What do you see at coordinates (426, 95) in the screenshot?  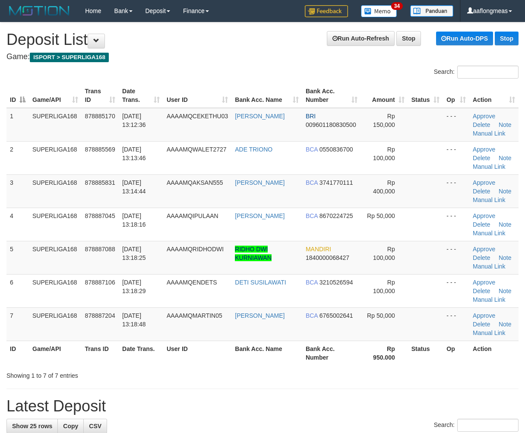 I see `th: Status: activate to sort column ascending` at bounding box center [426, 95].